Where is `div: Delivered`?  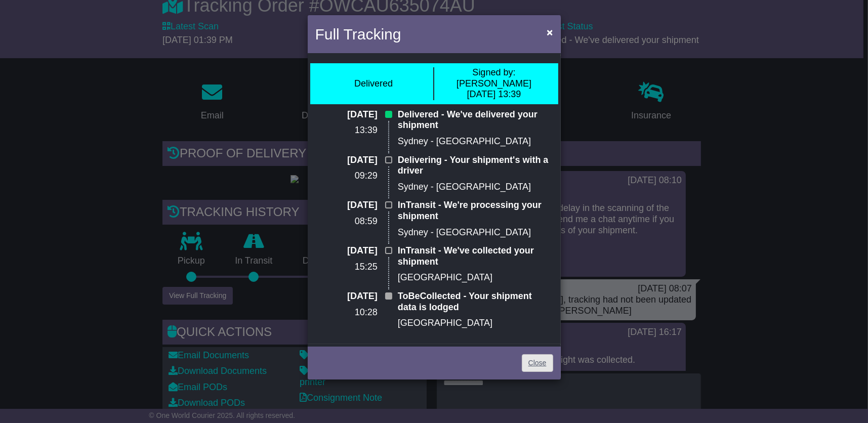 div: Delivered is located at coordinates (373, 84).